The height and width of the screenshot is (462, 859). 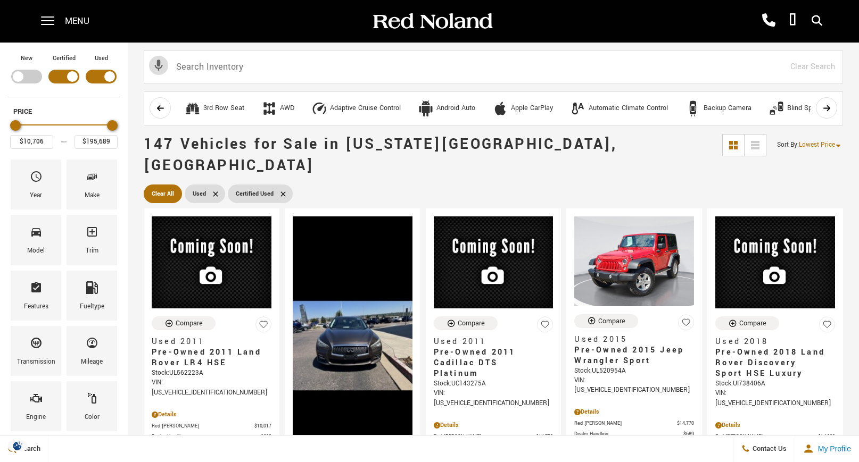 What do you see at coordinates (92, 307) in the screenshot?
I see `div: Fueltype` at bounding box center [92, 307].